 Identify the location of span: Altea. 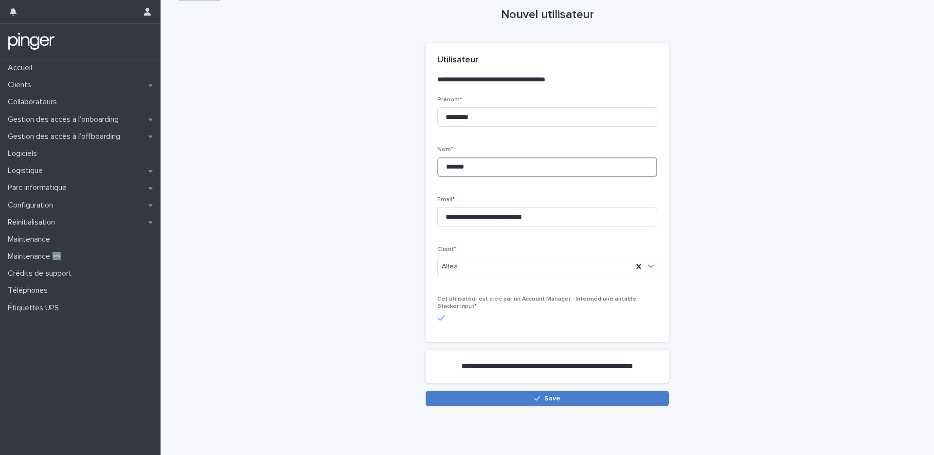
(450, 266).